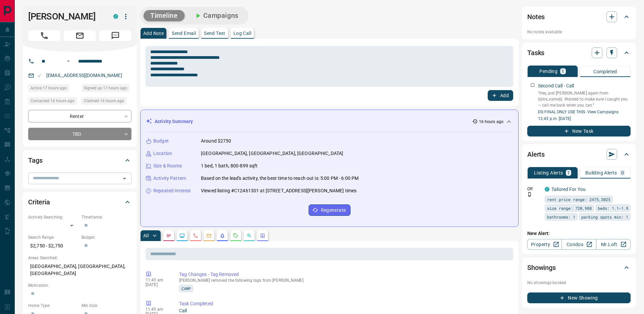 Image resolution: width=644 pixels, height=314 pixels. What do you see at coordinates (601, 173) in the screenshot?
I see `p: Building Alerts` at bounding box center [601, 173].